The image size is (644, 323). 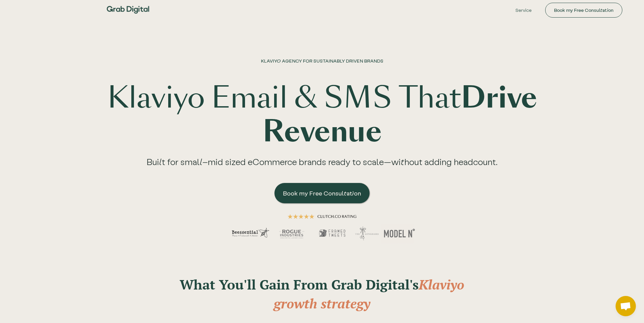 What do you see at coordinates (322, 164) in the screenshot?
I see `div: Built for small–mid sized eCommerce brands ready to scale—without adding headcount.` at bounding box center [322, 164].